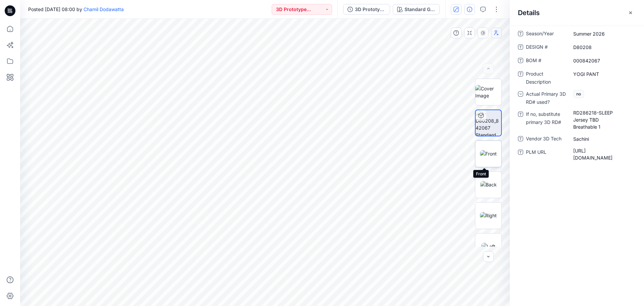 The height and width of the screenshot is (306, 644). I want to click on span: BOM #, so click(546, 61).